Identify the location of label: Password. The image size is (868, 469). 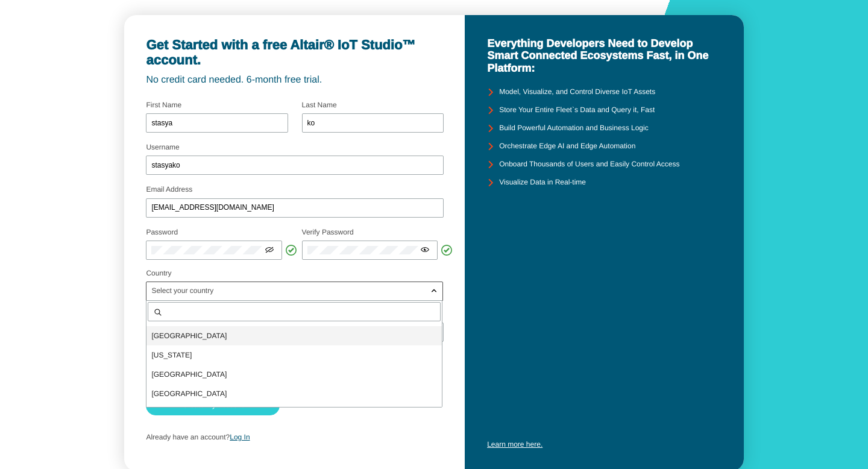
(162, 232).